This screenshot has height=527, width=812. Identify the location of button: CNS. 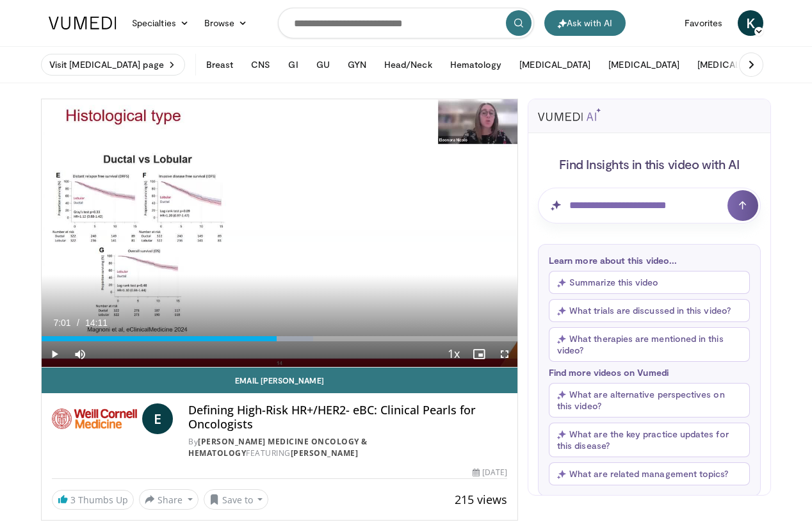
(260, 65).